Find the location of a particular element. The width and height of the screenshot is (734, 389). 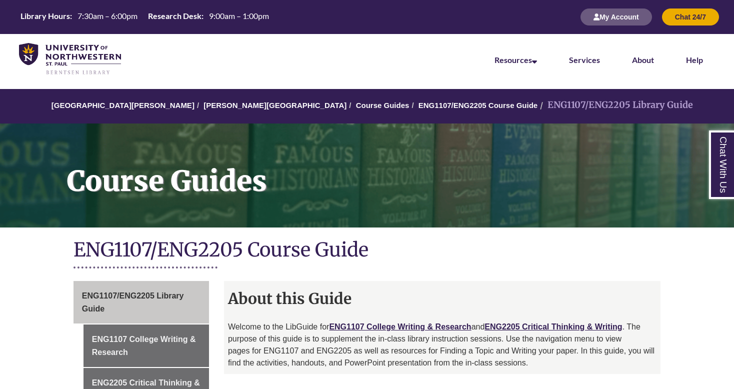

p: Welcome to the LibGuide for and . The purpose of this guide is to supplement the in-class library... is located at coordinates (442, 345).